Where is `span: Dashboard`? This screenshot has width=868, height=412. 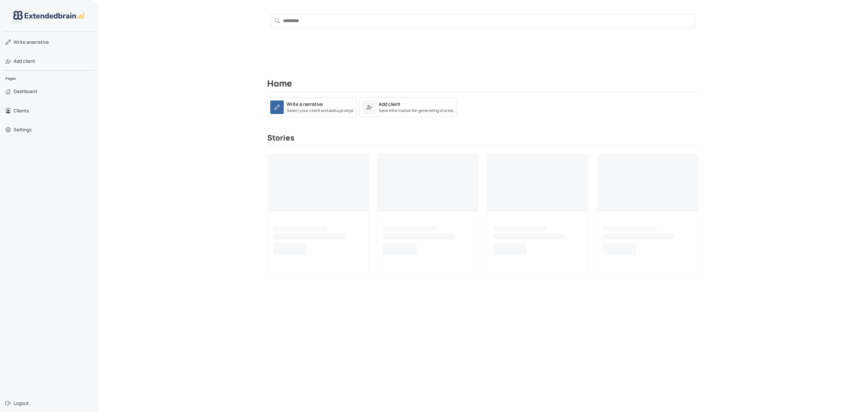
span: Dashboard is located at coordinates (25, 91).